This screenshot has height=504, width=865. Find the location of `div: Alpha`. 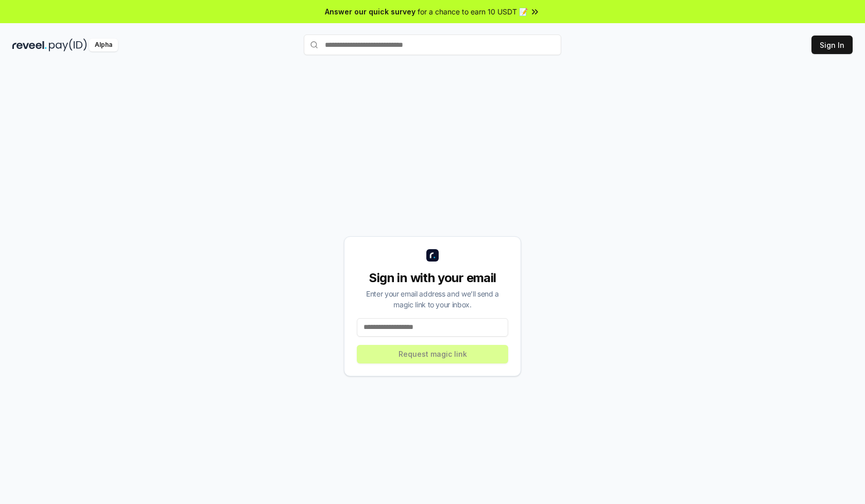

div: Alpha is located at coordinates (103, 45).